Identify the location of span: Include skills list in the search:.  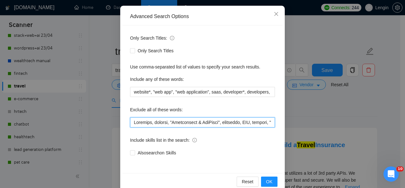
(163, 140).